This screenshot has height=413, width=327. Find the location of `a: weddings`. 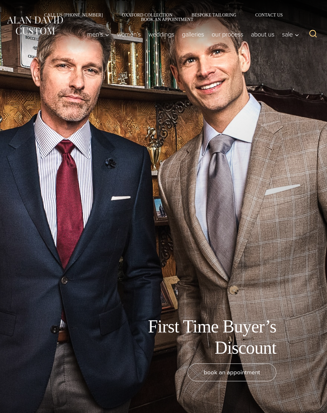

a: weddings is located at coordinates (161, 34).